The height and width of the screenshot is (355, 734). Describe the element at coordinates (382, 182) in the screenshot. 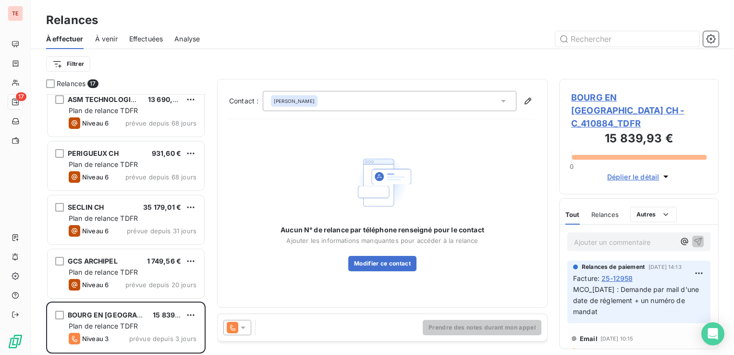

I see `img: Empty state` at that location.